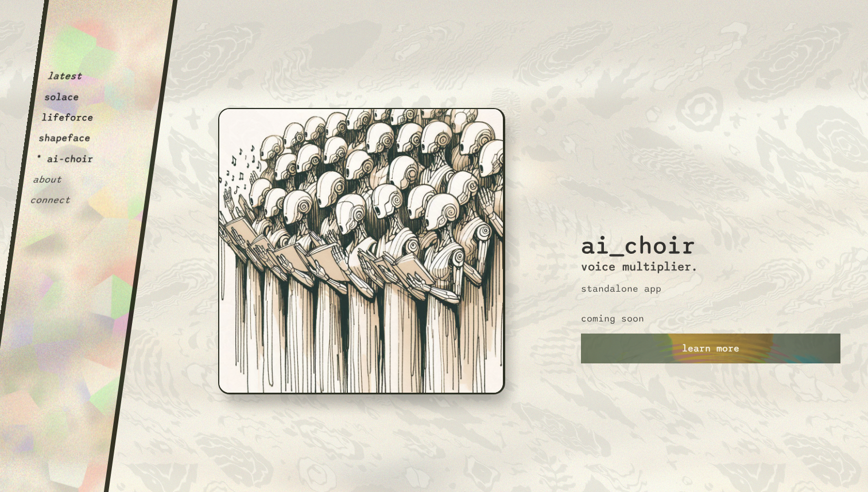 The width and height of the screenshot is (868, 492). I want to click on button: * ai-choir, so click(65, 159).